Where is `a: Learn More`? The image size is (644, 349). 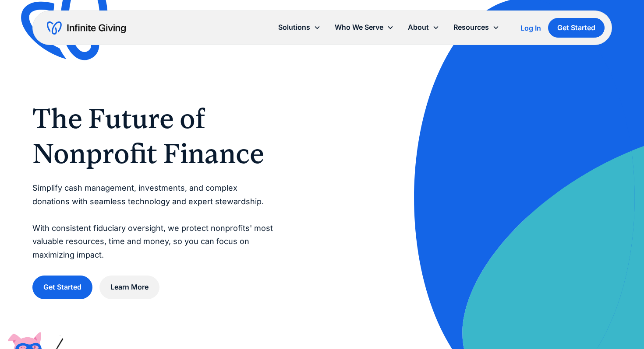
a: Learn More is located at coordinates (129, 287).